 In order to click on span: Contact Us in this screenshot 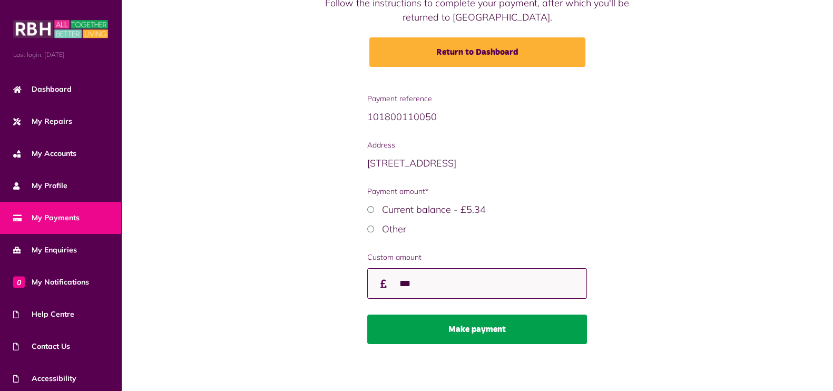, I will do `click(42, 346)`.